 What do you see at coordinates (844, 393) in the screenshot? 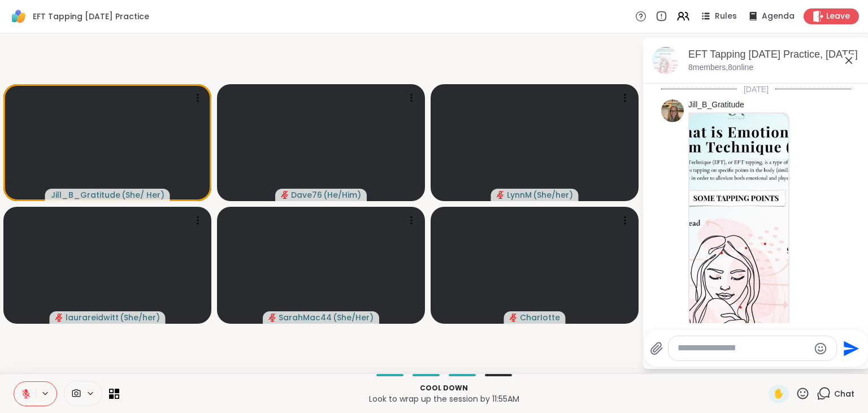
I see `span: Chat` at bounding box center [844, 393].